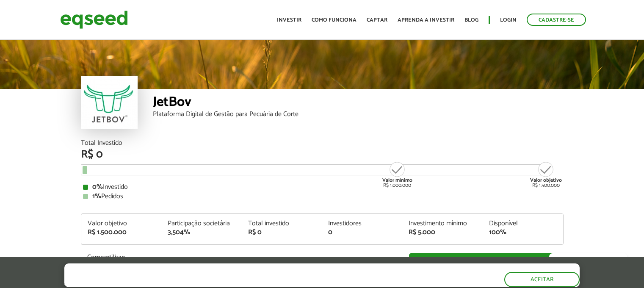 Image resolution: width=644 pixels, height=288 pixels. What do you see at coordinates (397, 180) in the screenshot?
I see `strong: Valor mínimo` at bounding box center [397, 180].